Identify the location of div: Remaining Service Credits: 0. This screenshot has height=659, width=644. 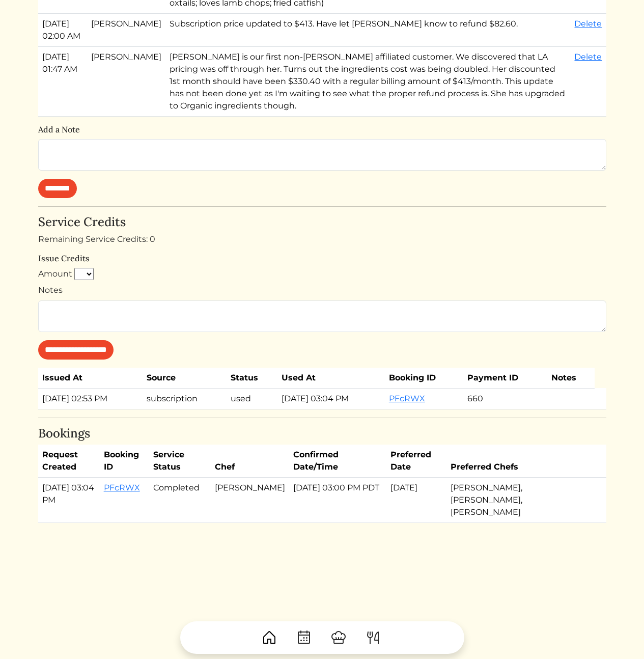
(322, 239).